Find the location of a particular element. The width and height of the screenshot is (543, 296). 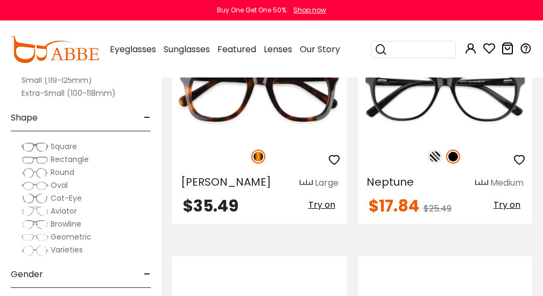

span: Sunglasses is located at coordinates (187, 49).